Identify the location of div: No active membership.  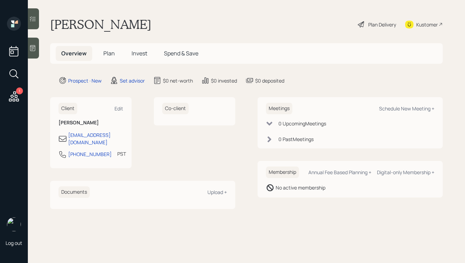
(300, 187).